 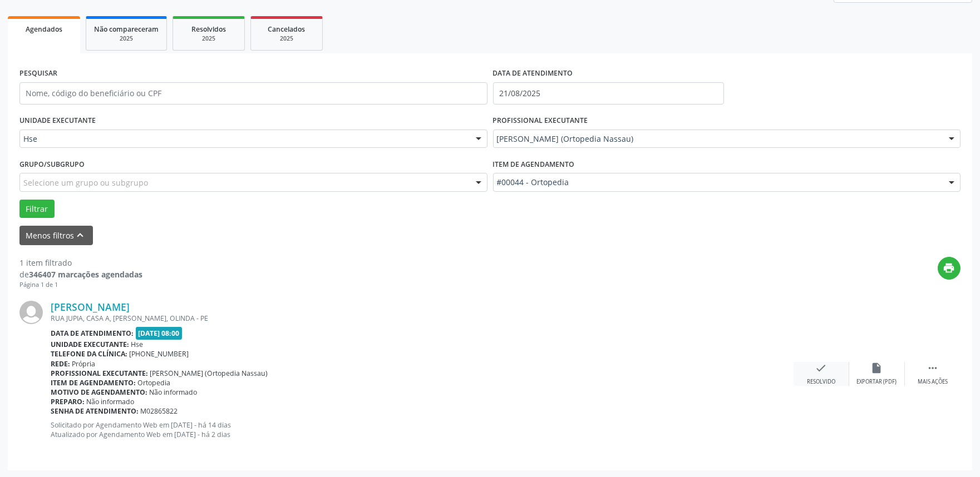 What do you see at coordinates (608, 94) in the screenshot?
I see `input: Selecione um intervalo` at bounding box center [608, 94].